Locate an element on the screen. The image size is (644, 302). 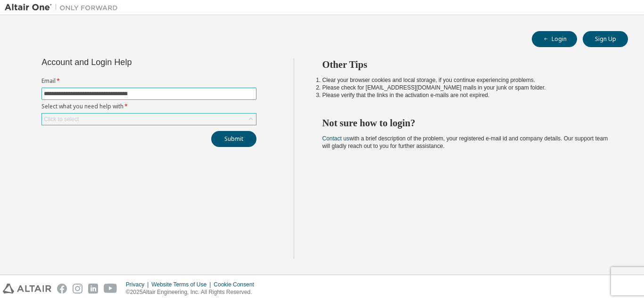
img: facebook.svg is located at coordinates (61, 288).